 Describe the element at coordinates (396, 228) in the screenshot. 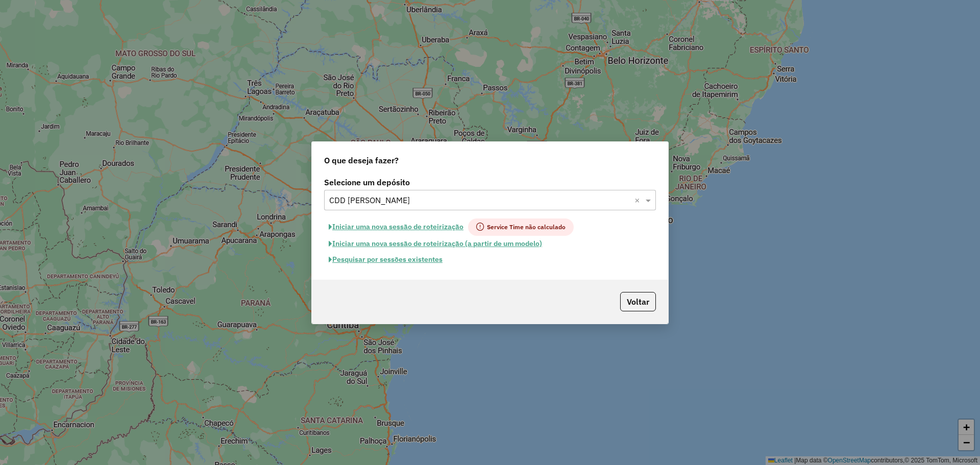

I see `button: Iniciar uma nova sessão de roteirização` at that location.